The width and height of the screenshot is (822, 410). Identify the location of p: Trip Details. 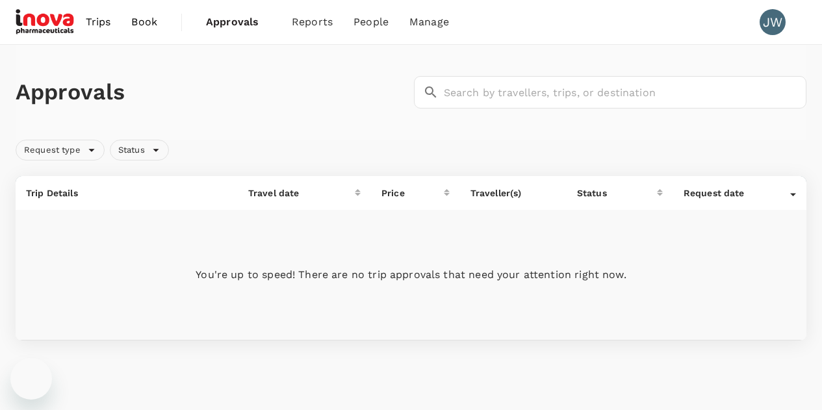
(127, 193).